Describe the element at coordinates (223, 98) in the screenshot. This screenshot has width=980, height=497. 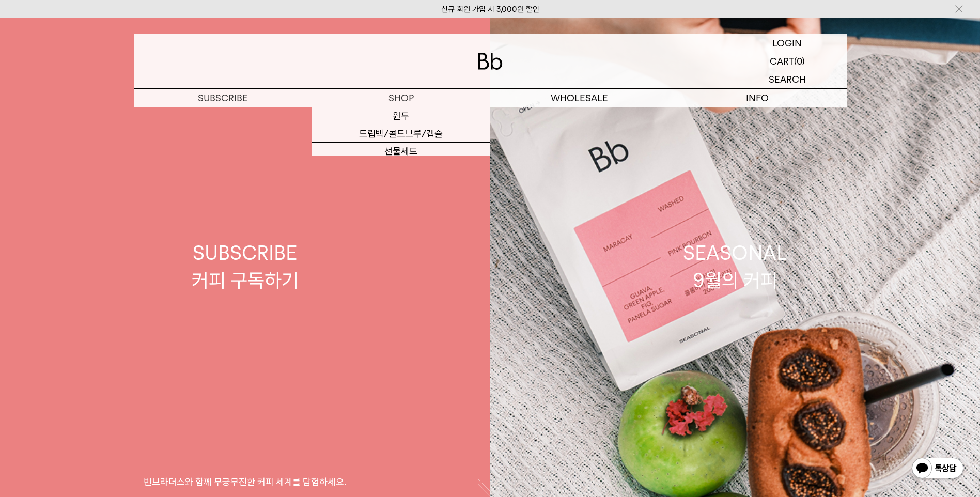
I see `p: SUBSCRIBE` at that location.